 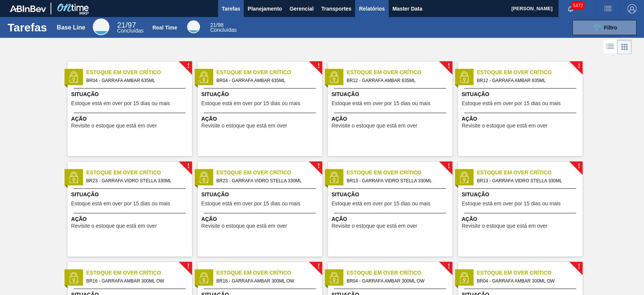 What do you see at coordinates (632, 9) in the screenshot?
I see `img: Logout` at bounding box center [632, 9].